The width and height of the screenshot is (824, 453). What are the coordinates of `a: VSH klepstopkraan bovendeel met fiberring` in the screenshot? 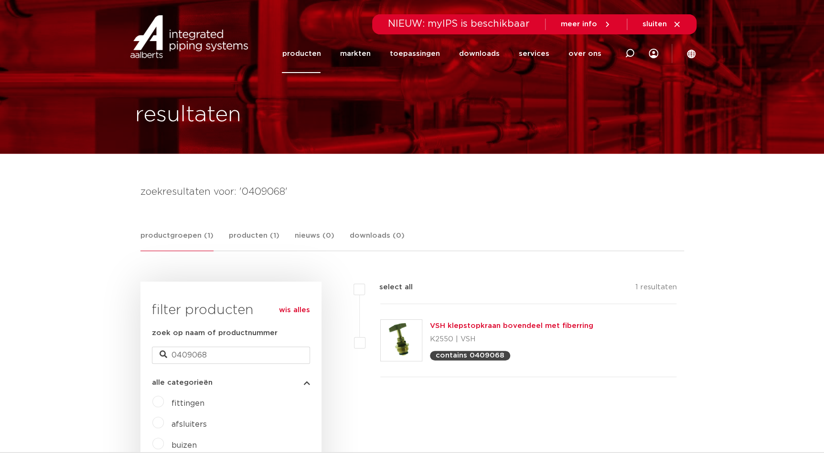 It's located at (511, 326).